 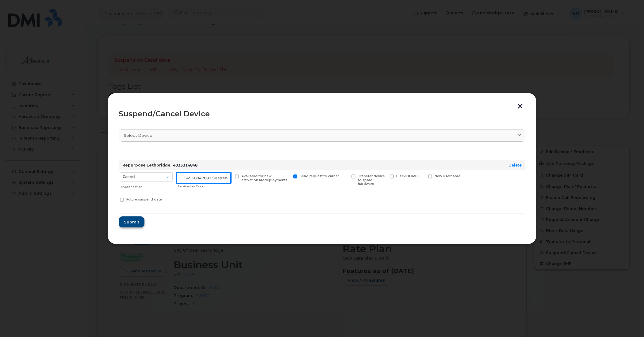 What do you see at coordinates (132, 222) in the screenshot?
I see `span: Submit` at bounding box center [132, 222].